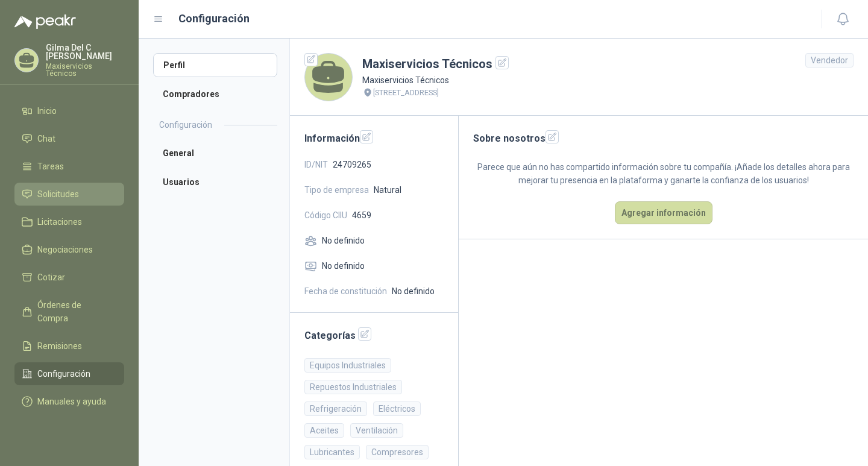 This screenshot has width=868, height=466. I want to click on a: Manuales y ayuda, so click(69, 402).